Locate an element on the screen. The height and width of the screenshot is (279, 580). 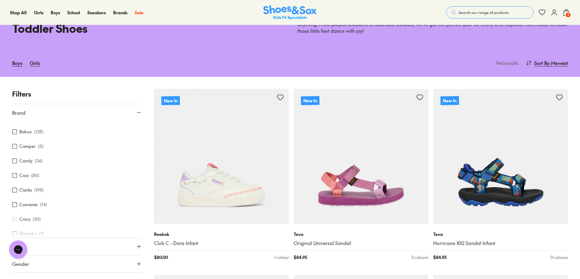
span: Sort By is located at coordinates (542, 63).